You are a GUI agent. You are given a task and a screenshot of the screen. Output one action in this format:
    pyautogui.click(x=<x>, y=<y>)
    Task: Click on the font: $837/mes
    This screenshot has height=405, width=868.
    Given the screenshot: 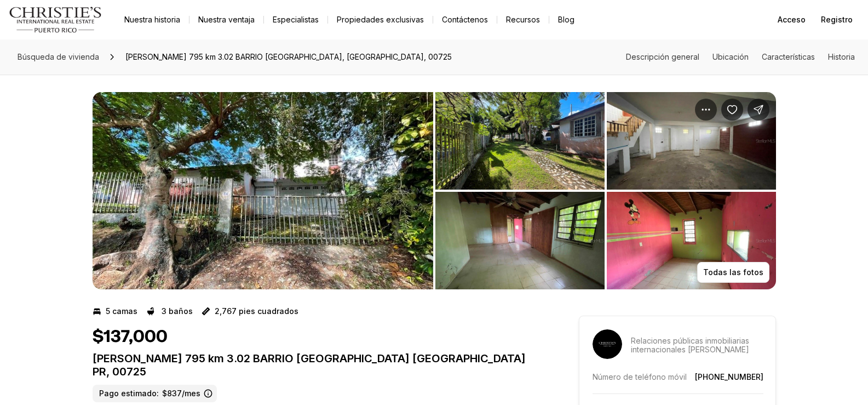 What is the action you would take?
    pyautogui.click(x=181, y=393)
    